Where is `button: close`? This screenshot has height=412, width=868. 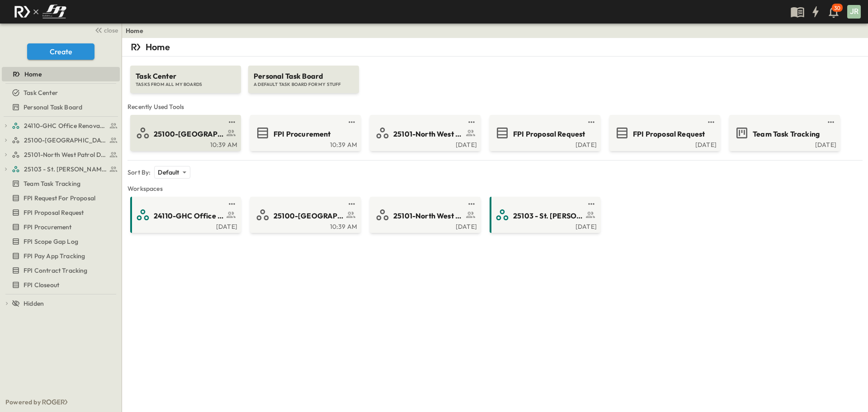
button: close is located at coordinates (105, 30).